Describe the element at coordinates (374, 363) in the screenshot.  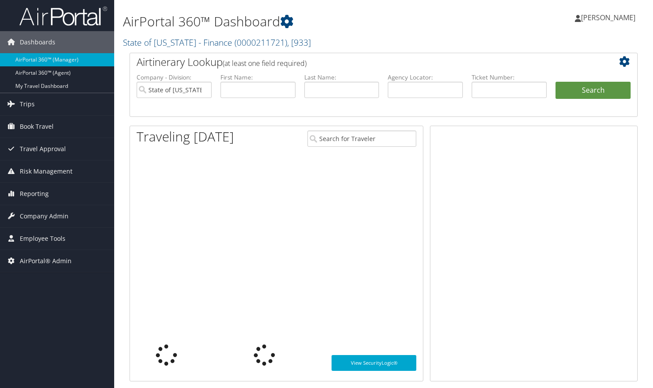
I see `a: View SecurityLogic®` at that location.